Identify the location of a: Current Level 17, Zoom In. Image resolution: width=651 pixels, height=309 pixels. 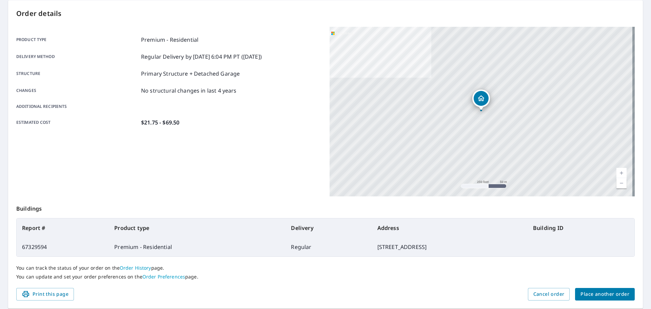
(621, 173).